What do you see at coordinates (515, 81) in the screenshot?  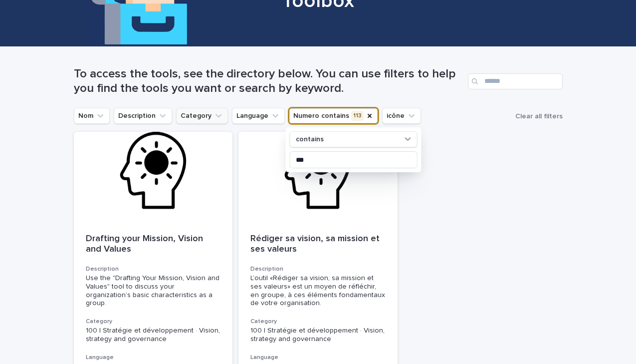 I see `input: Search` at bounding box center [515, 81].